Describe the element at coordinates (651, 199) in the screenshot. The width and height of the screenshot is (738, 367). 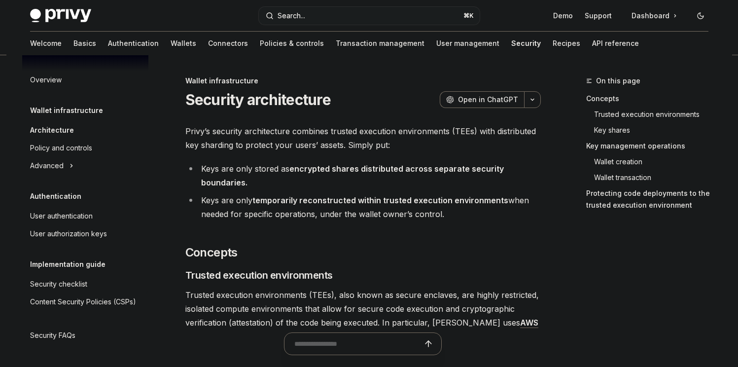
I see `a: Protecting code deployments to the trusted execution environment` at that location.